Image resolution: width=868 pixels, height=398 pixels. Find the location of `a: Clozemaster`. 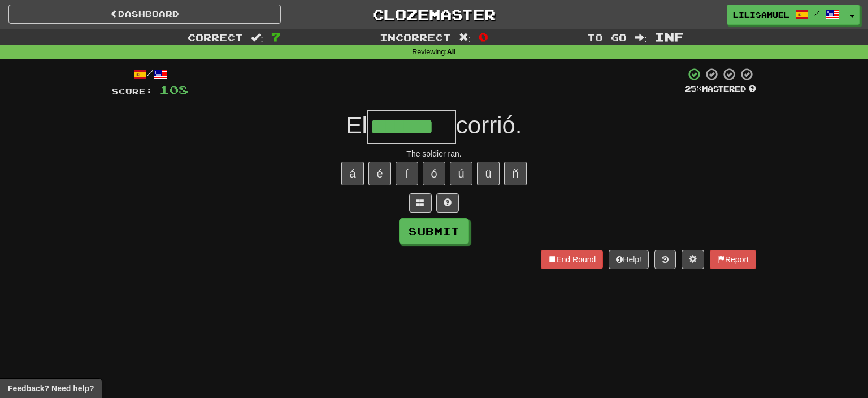

a: Clozemaster is located at coordinates (434, 14).